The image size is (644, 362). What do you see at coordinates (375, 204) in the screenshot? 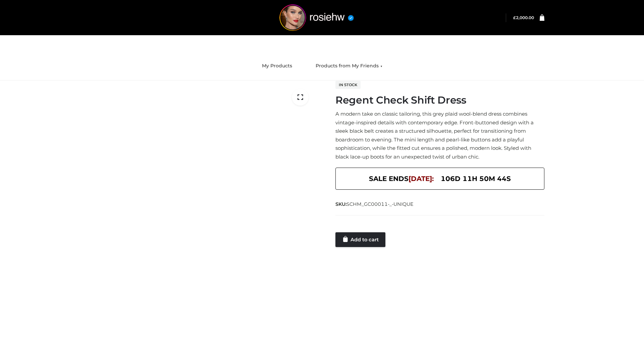
I see `span: SKU:` at bounding box center [375, 204].